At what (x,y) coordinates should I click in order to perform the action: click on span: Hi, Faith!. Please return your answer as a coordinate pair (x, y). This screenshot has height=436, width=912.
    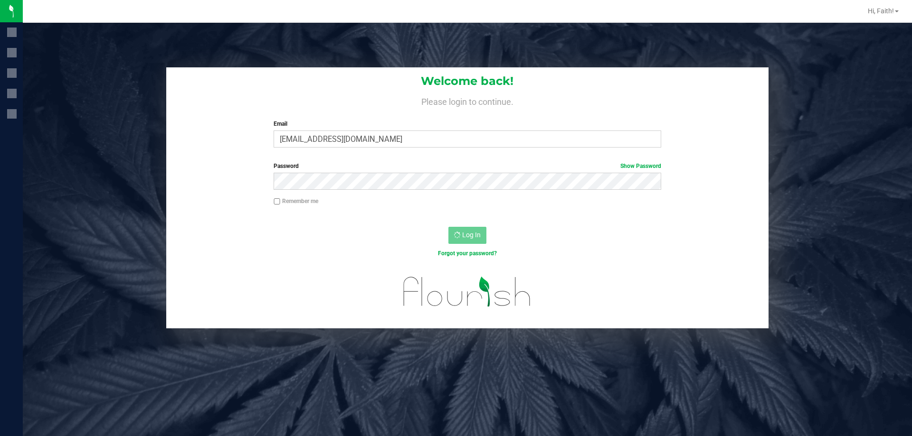
    Looking at the image, I should click on (881, 11).